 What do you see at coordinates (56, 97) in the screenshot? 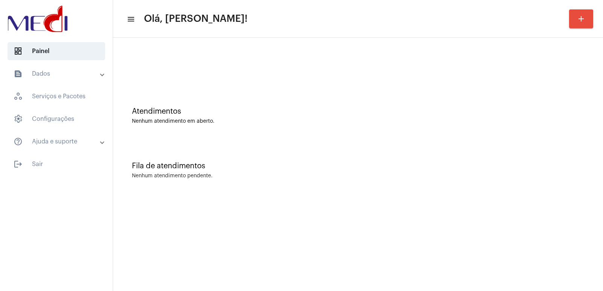
I see `span: Serviços e Pacotes` at bounding box center [56, 97].